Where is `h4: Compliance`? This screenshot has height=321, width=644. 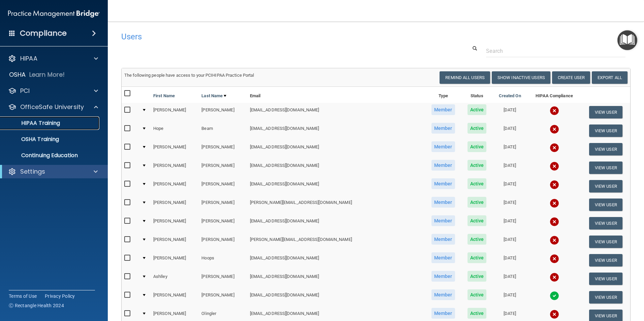
h4: Compliance is located at coordinates (43, 33).